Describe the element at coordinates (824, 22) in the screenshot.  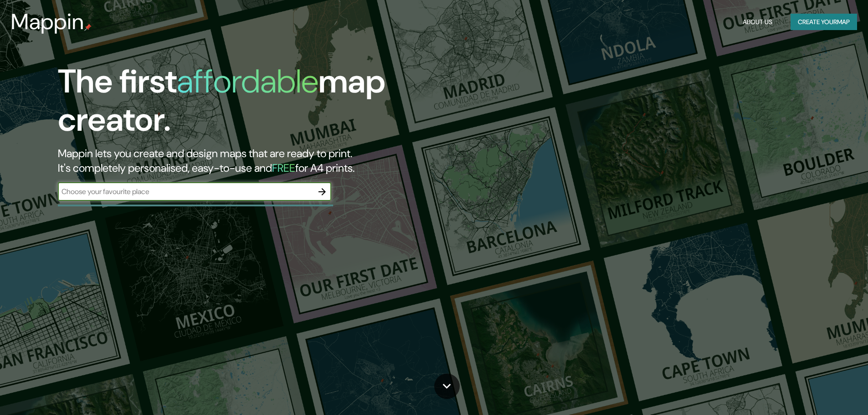
I see `button: Create yourmap` at that location.